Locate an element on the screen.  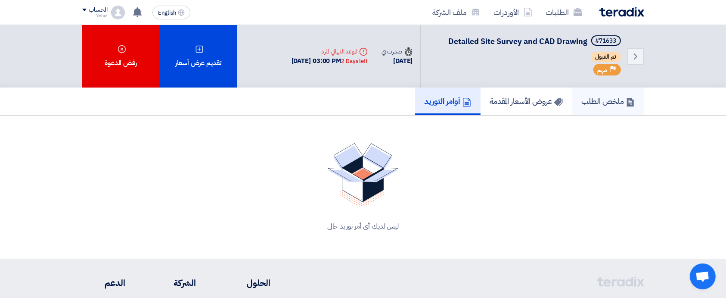
h5: ملخص الطلب is located at coordinates (608, 101).